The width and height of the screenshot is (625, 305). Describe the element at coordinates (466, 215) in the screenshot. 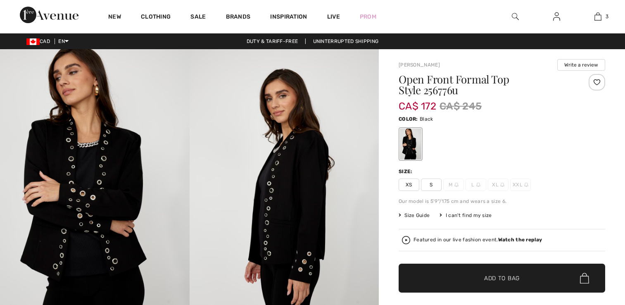

I see `div: I can't find my size` at that location.